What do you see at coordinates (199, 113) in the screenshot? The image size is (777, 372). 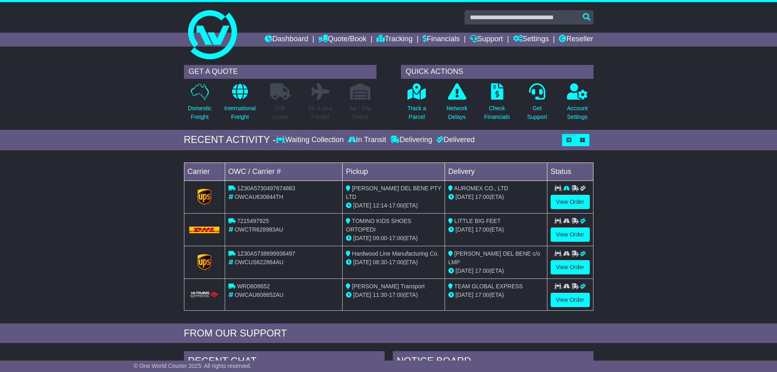 I see `p: Domestic Freight` at bounding box center [199, 113].